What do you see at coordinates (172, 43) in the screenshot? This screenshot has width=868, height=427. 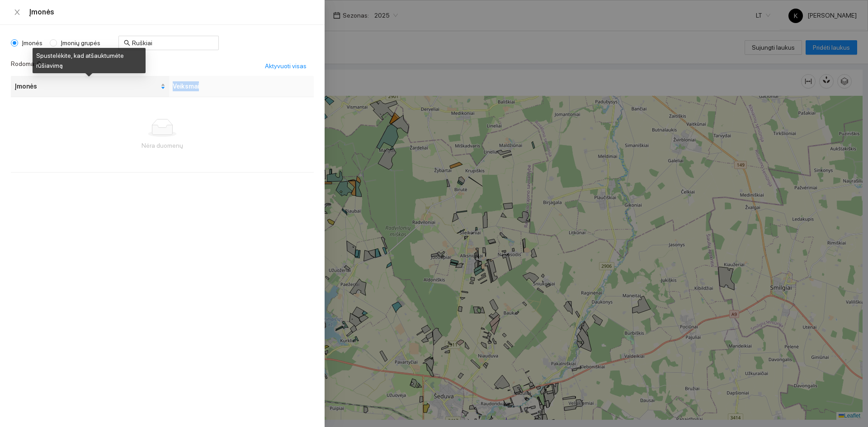 I see `input: Paieška` at bounding box center [172, 43].